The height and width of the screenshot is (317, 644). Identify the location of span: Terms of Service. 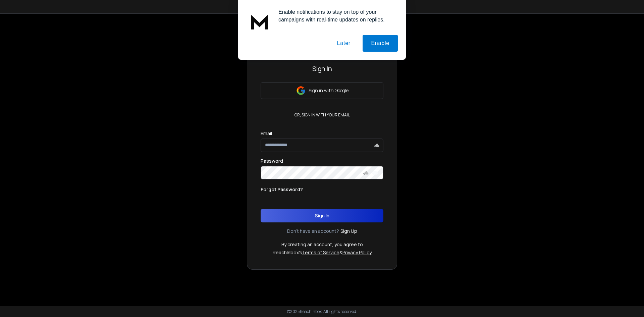
(321, 252).